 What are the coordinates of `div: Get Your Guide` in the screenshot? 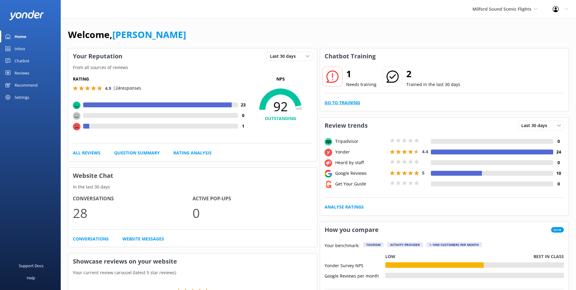 It's located at (361, 184).